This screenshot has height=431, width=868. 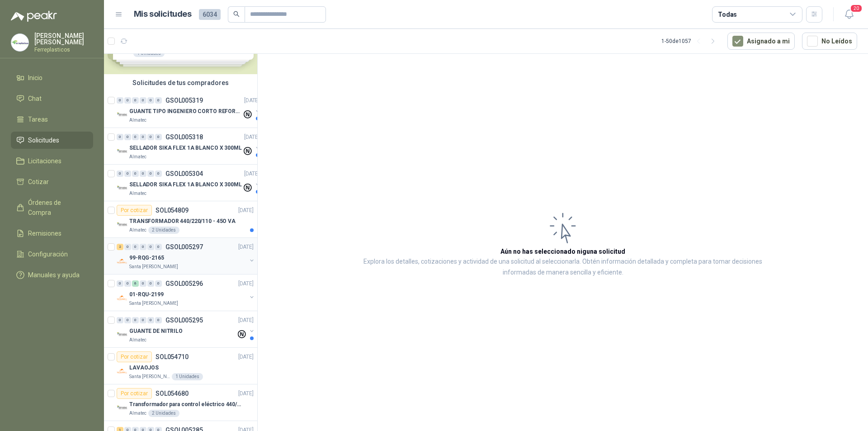 I want to click on span: Cotizar, so click(x=39, y=182).